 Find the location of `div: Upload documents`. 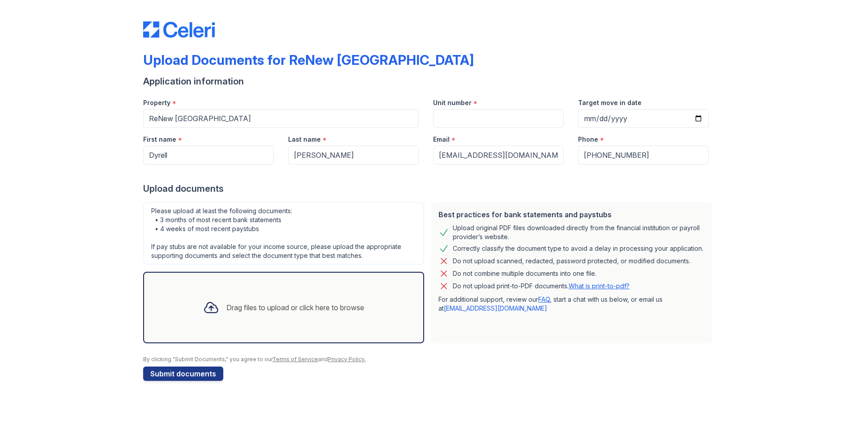

div: Upload documents is located at coordinates (430, 189).